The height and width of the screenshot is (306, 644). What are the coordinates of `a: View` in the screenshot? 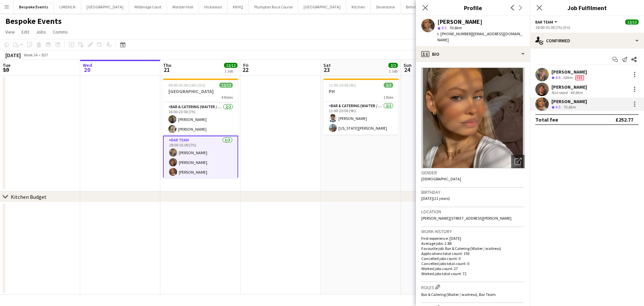 It's located at (10, 32).